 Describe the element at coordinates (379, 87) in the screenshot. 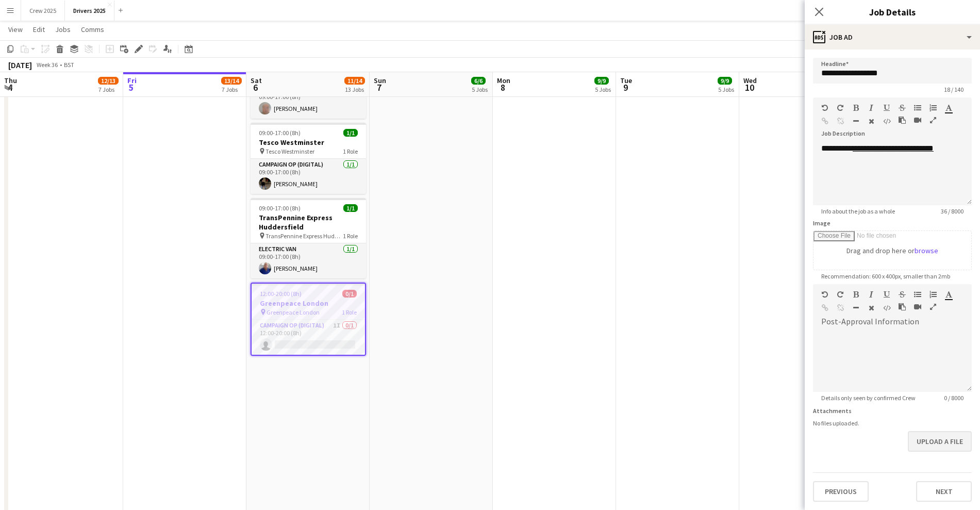

I see `span: 7` at that location.